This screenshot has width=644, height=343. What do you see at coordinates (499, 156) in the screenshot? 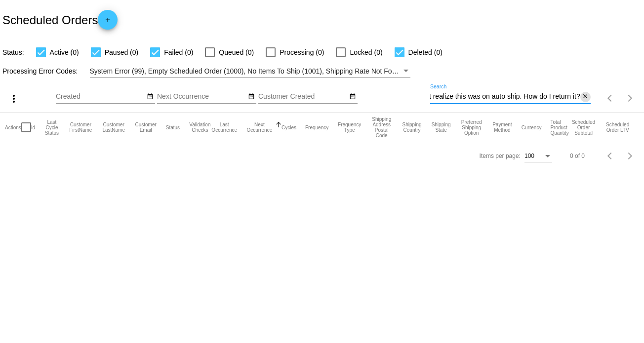
I see `div: Items per page:` at bounding box center [499, 156].